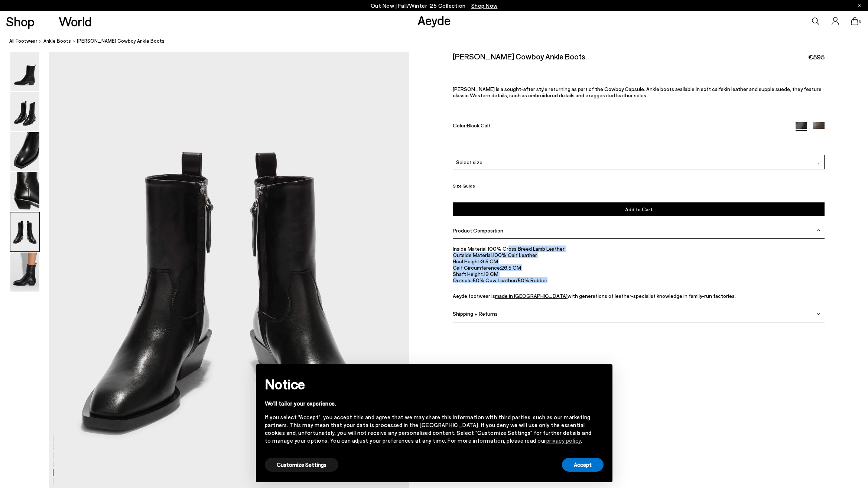 This screenshot has width=868, height=488. Describe the element at coordinates (429, 429) in the screenshot. I see `div: If you select "Accept", you accept this and agree that we may share this information with third p...` at that location.